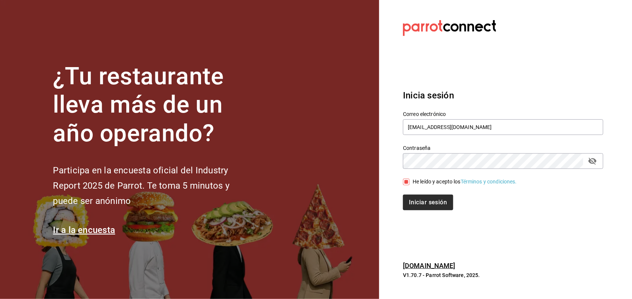  I want to click on label: Contraseña, so click(503, 148).